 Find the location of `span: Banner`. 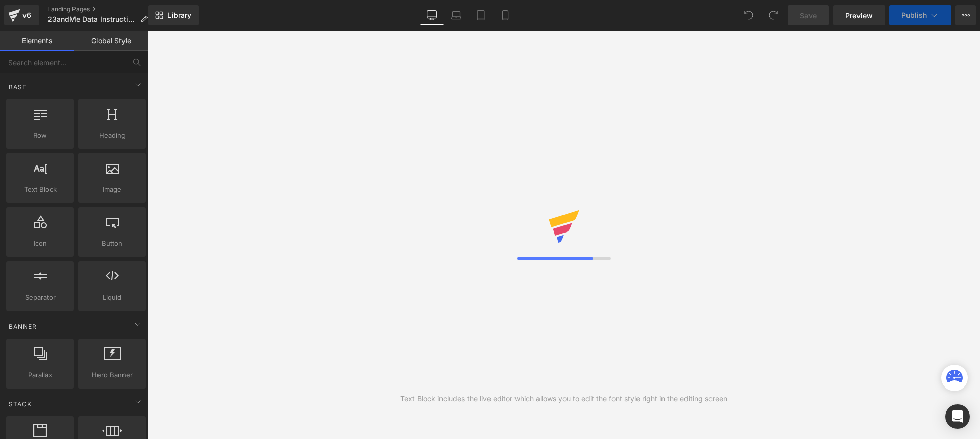

span: Banner is located at coordinates (23, 327).